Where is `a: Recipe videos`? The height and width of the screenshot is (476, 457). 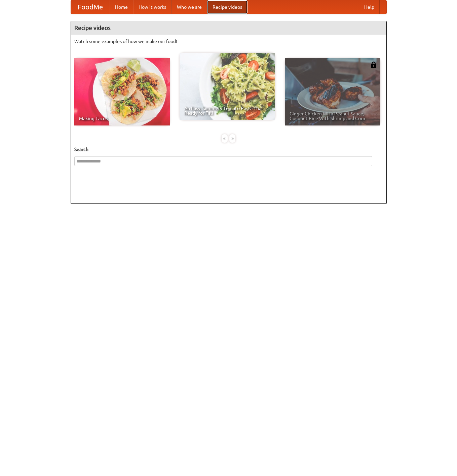 a: Recipe videos is located at coordinates (228, 7).